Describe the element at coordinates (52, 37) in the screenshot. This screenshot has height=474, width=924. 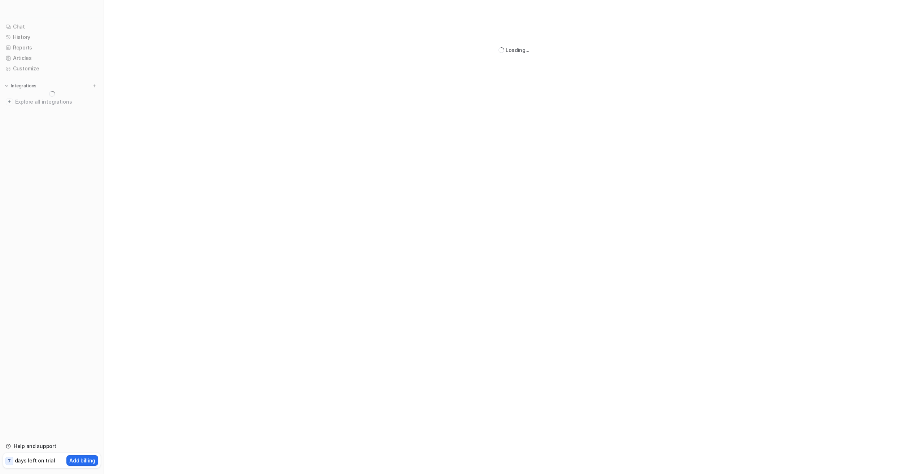
I see `a: History` at that location.